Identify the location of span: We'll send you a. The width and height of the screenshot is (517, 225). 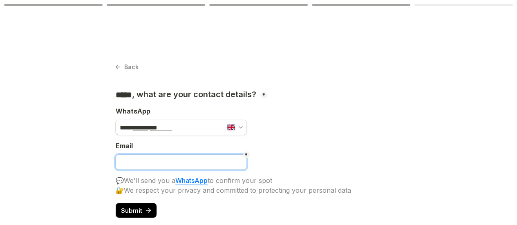
(150, 181).